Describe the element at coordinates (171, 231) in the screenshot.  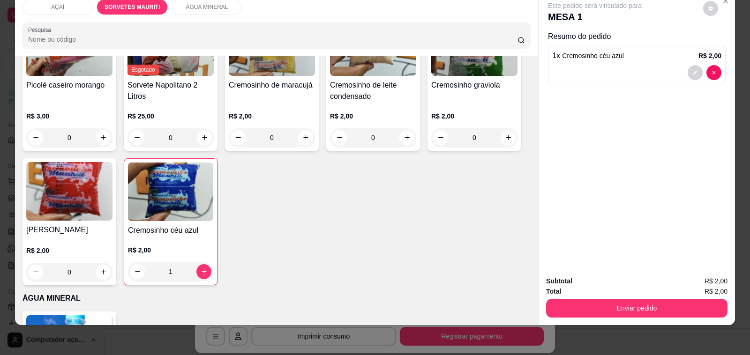
I see `h4: Cremosinho céu azul` at that location.